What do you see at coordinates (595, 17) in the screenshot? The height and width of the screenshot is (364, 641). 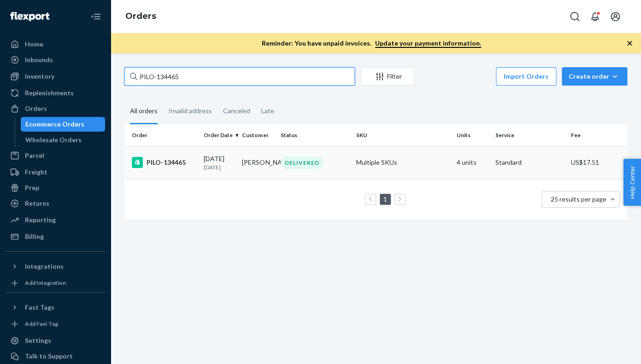 I see `button: Open notifications` at bounding box center [595, 17].